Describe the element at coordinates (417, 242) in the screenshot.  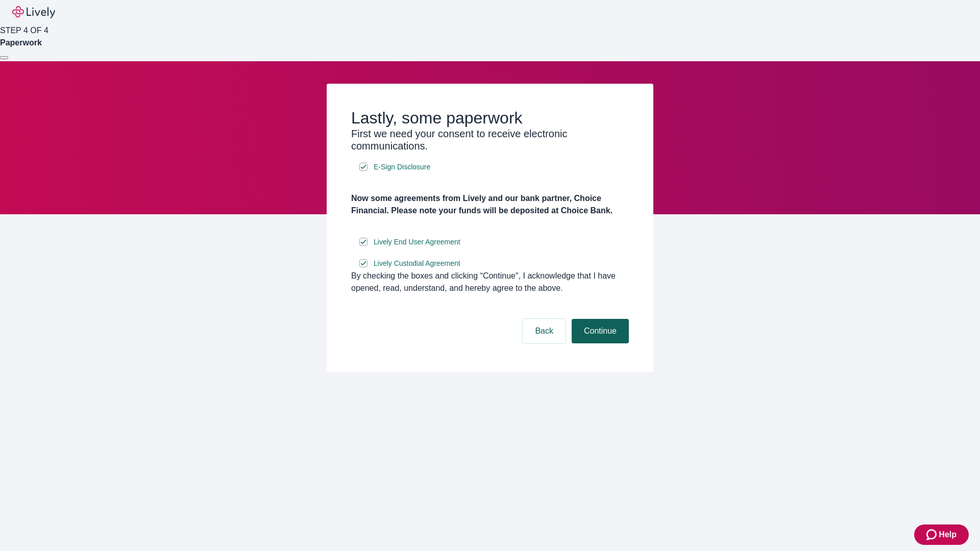
I see `span: Lively End User Agreement` at that location.